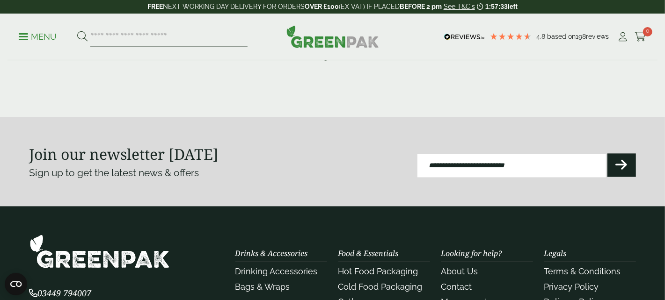  What do you see at coordinates (640, 37) in the screenshot?
I see `a: 0` at bounding box center [640, 37].